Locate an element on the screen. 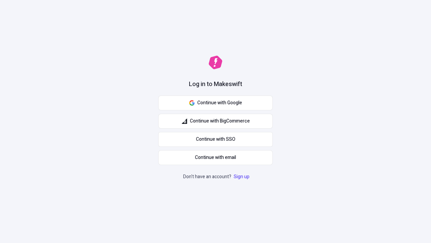 This screenshot has width=431, height=243. span: Continue with BigCommerce is located at coordinates (220, 121).